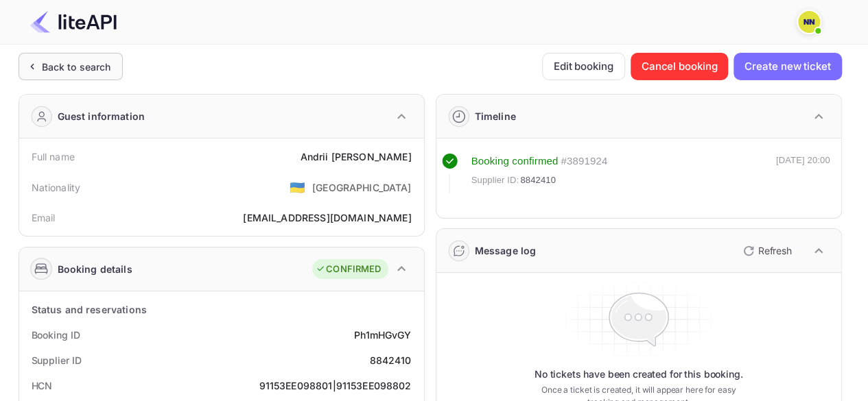  I want to click on div: Full name, so click(53, 156).